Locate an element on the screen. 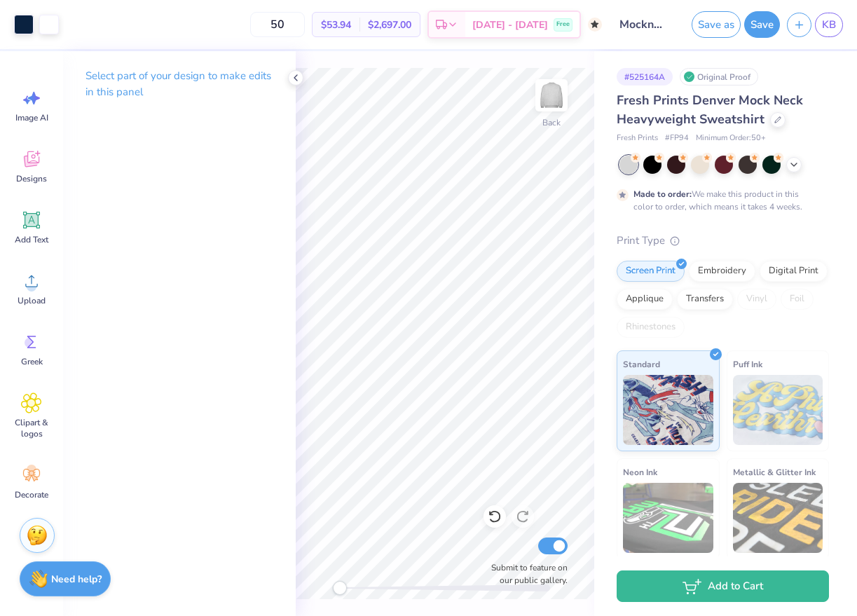 Image resolution: width=857 pixels, height=616 pixels. strong: Need help? is located at coordinates (76, 579).